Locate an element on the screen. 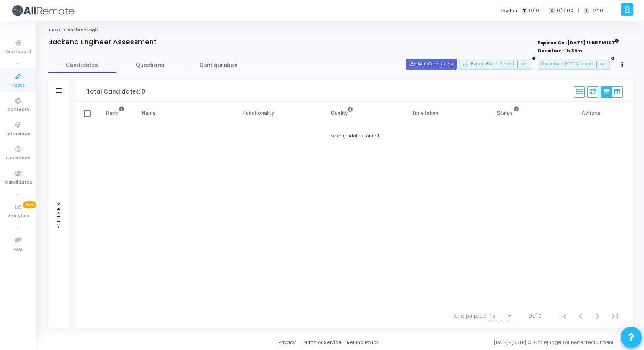 Image resolution: width=644 pixels, height=350 pixels. label: Invites: is located at coordinates (510, 11).